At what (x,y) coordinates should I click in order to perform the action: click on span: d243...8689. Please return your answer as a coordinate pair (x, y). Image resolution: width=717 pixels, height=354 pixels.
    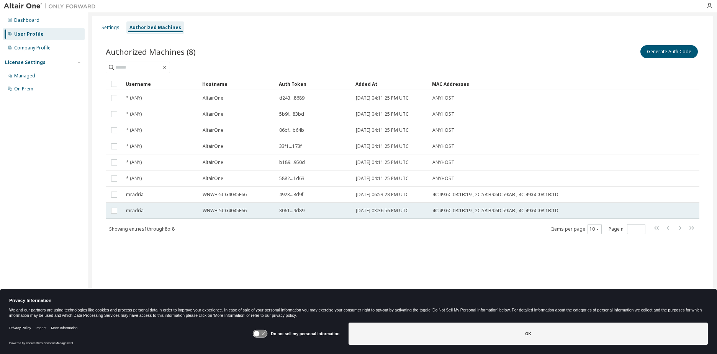
    Looking at the image, I should click on (292, 98).